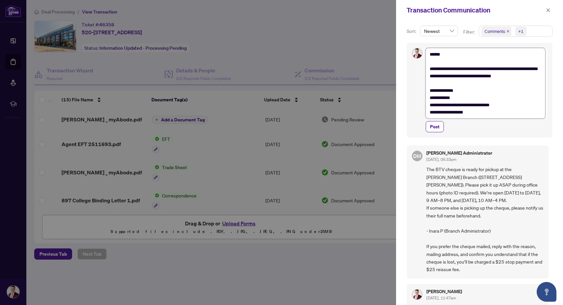  What do you see at coordinates (475, 10) in the screenshot?
I see `div: Transaction Communication` at bounding box center [475, 10].